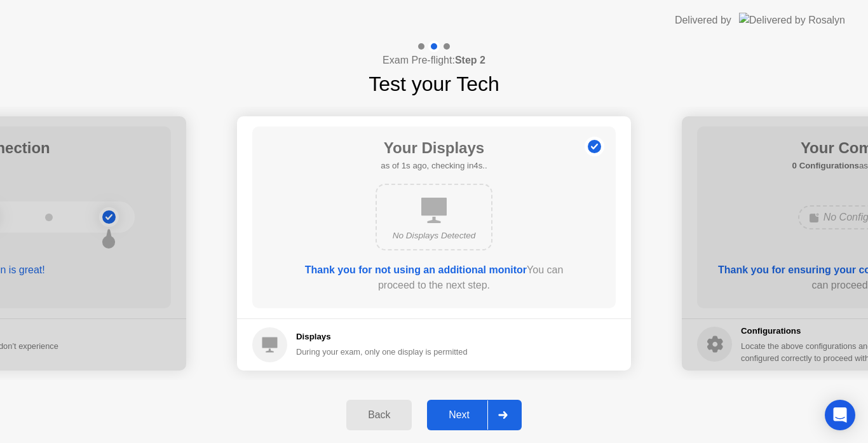 This screenshot has width=868, height=443. What do you see at coordinates (840, 415) in the screenshot?
I see `div: Open Intercom Messenger` at bounding box center [840, 415].